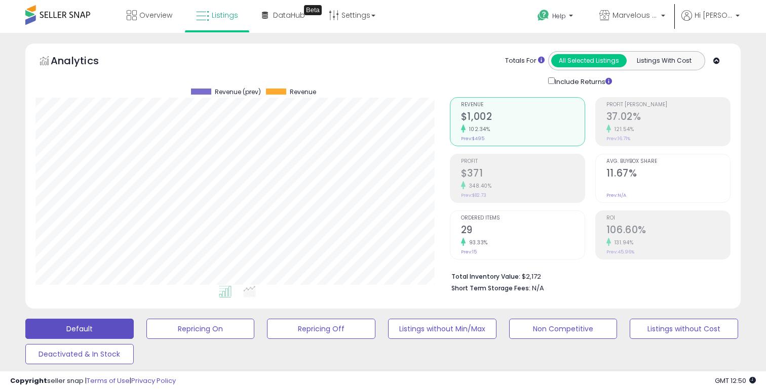 Image resolution: width=766 pixels, height=391 pixels. I want to click on span: N/A, so click(538, 288).